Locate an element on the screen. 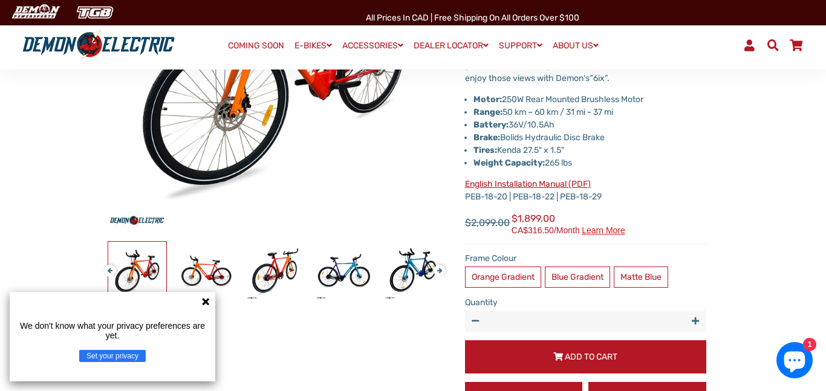 The width and height of the screenshot is (826, 391). label: Quantity is located at coordinates (586, 302).